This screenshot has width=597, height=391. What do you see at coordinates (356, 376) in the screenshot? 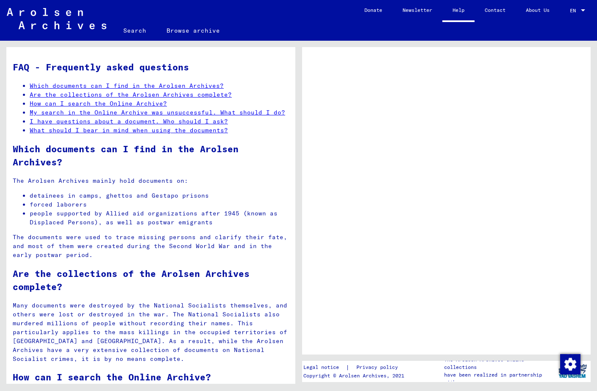
I see `p: Copyright © Arolsen Archives, 2021` at bounding box center [356, 376].